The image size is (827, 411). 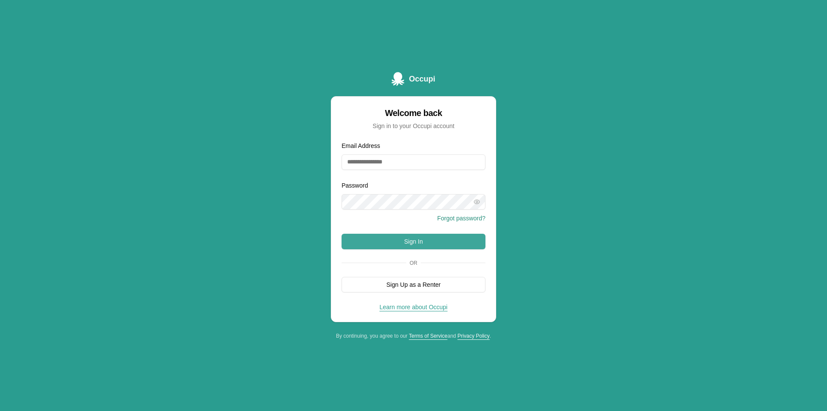 What do you see at coordinates (414, 307) in the screenshot?
I see `a: Learn more about Occupi` at bounding box center [414, 307].